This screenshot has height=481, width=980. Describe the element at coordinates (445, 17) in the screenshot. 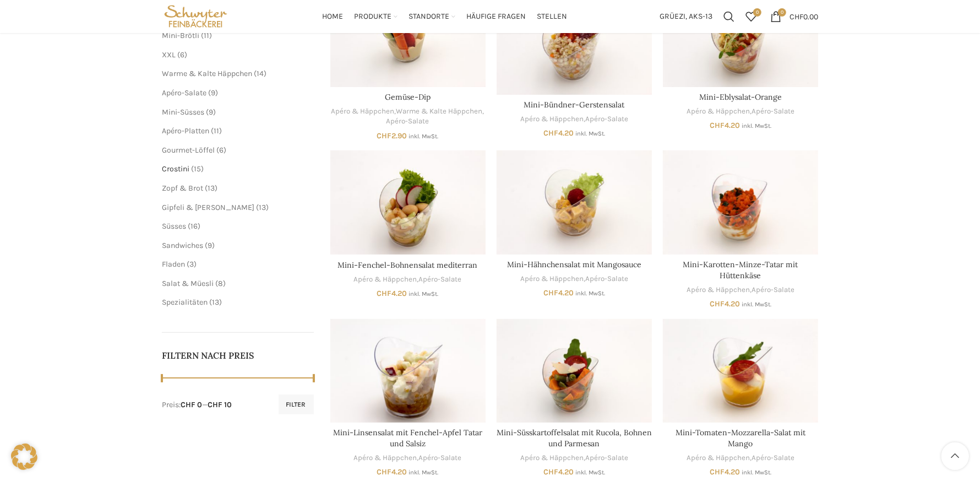

I see `div: Main navigation` at that location.